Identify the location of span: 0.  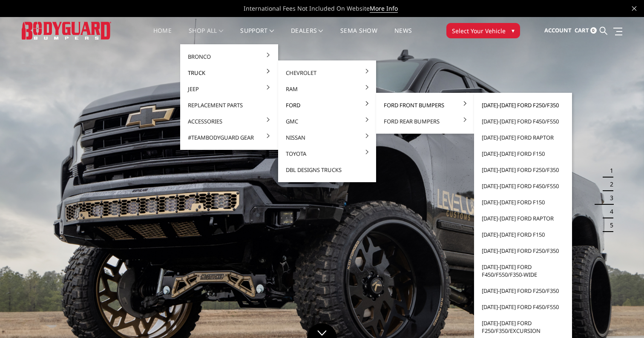
(593, 30).